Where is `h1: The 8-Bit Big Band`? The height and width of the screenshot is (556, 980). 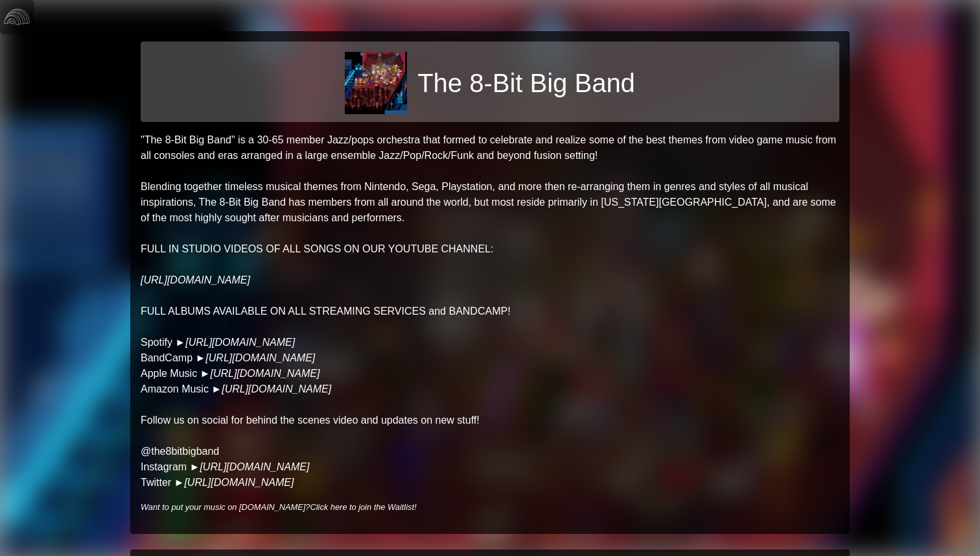
h1: The 8-Bit Big Band is located at coordinates (526, 83).